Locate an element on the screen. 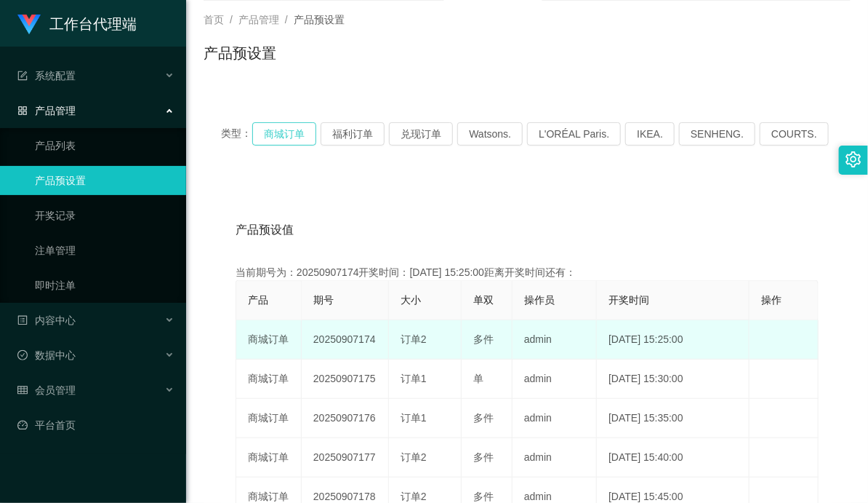  button: 商城订单 is located at coordinates (284, 134).